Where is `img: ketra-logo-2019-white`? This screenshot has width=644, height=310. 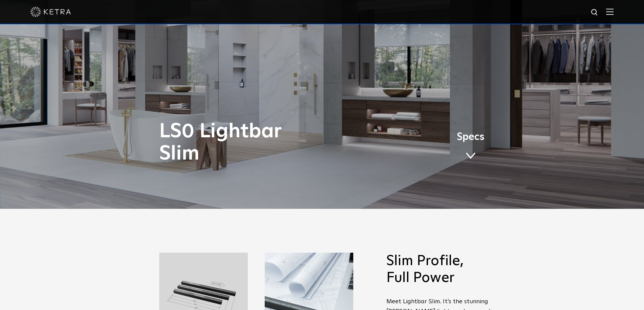 img: ketra-logo-2019-white is located at coordinates (51, 12).